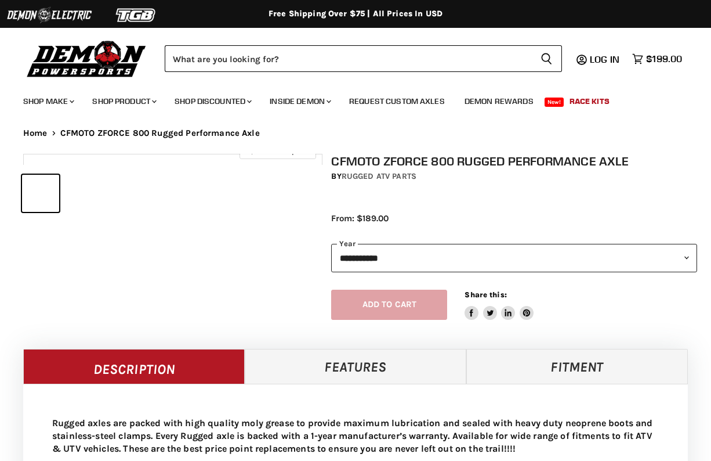 This screenshot has height=461, width=711. What do you see at coordinates (514, 258) in the screenshot?
I see `select: year` at bounding box center [514, 258].